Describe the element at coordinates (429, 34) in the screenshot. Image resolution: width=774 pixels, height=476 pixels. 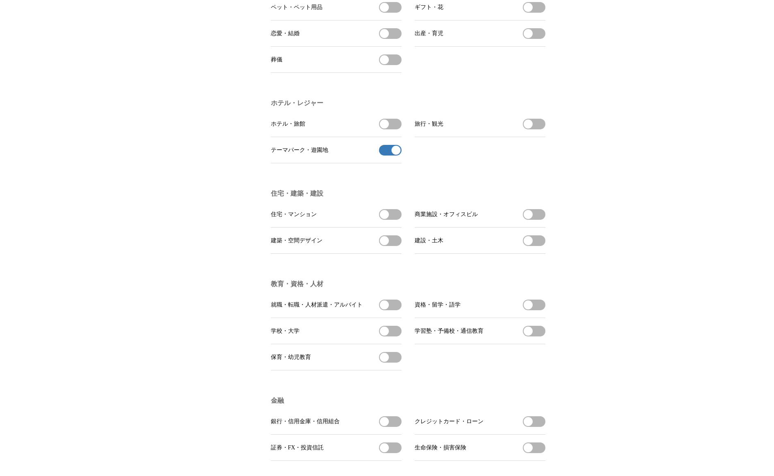
I see `span: 出産・育児` at that location.